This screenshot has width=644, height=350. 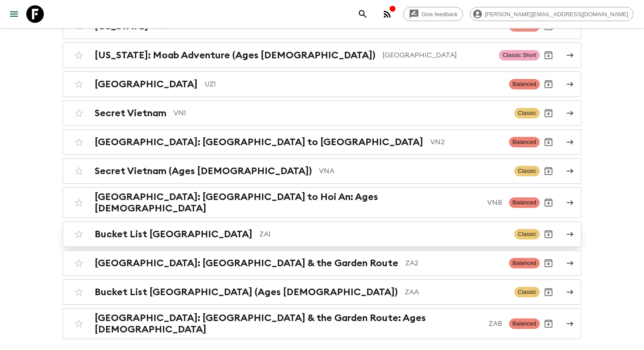 What do you see at coordinates (363, 14) in the screenshot?
I see `button: search adventures` at bounding box center [363, 14].